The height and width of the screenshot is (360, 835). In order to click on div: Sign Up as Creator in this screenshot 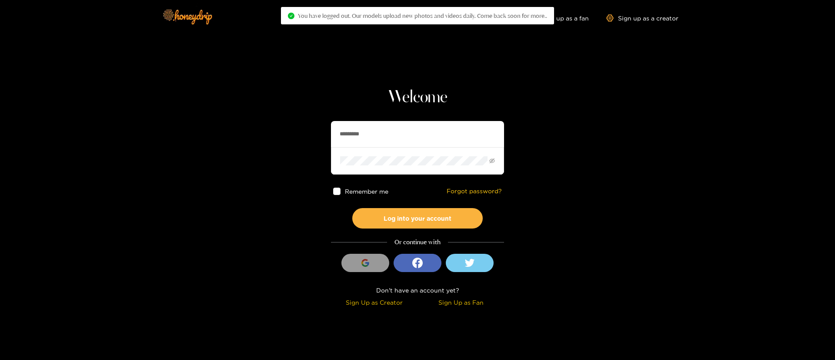, I will do `click(374, 302)`.